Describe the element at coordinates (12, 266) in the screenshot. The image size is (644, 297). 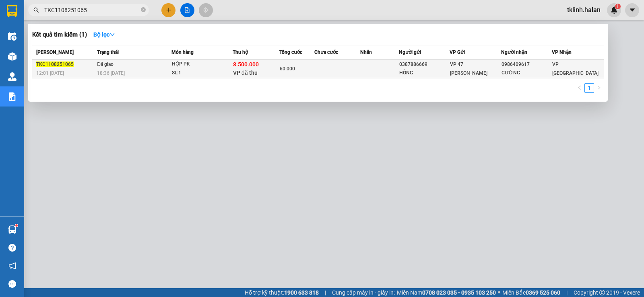
I see `span: notification` at that location.